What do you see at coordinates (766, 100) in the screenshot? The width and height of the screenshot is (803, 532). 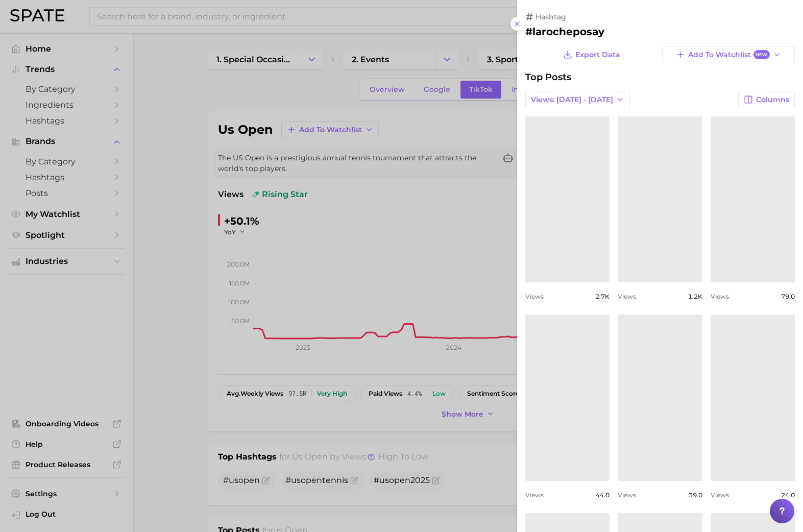 I see `button: Columns` at bounding box center [766, 100].